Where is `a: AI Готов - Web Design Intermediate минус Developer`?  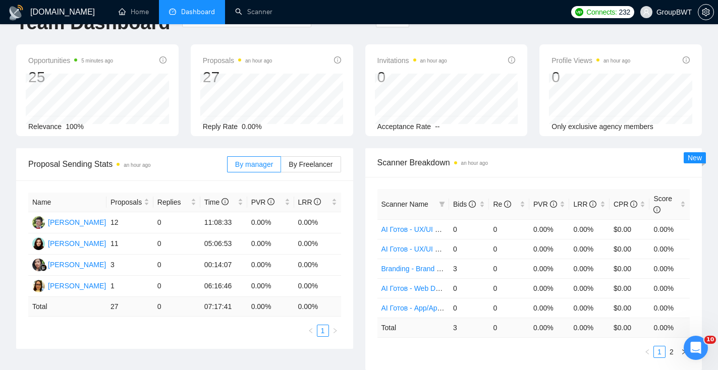 a: AI Готов - Web Design Intermediate минус Developer is located at coordinates (465, 288).